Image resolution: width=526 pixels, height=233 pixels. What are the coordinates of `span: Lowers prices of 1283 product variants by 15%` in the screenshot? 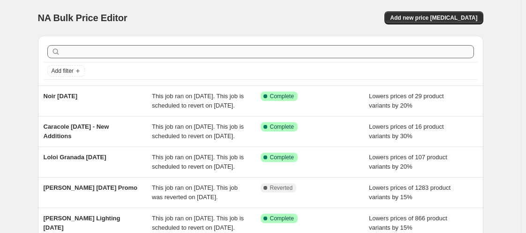 It's located at (410, 192).